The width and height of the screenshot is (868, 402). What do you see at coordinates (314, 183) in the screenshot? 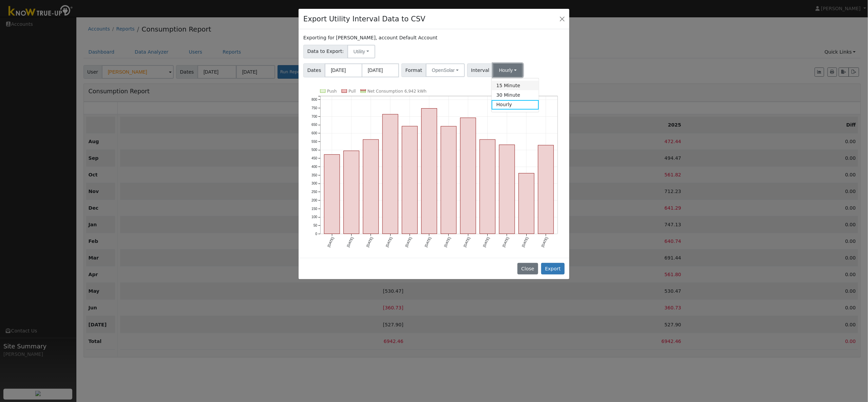
I see `text: 300` at bounding box center [314, 183].